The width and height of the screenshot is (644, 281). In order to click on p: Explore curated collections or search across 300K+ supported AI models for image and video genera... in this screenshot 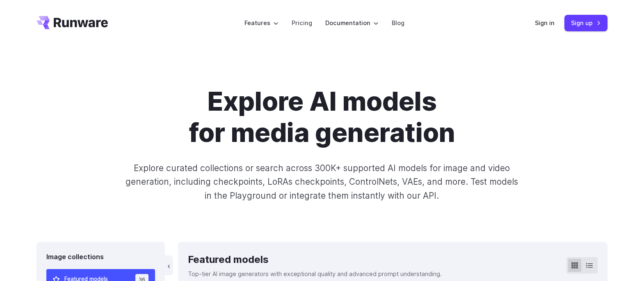, I will do `click(322, 182)`.